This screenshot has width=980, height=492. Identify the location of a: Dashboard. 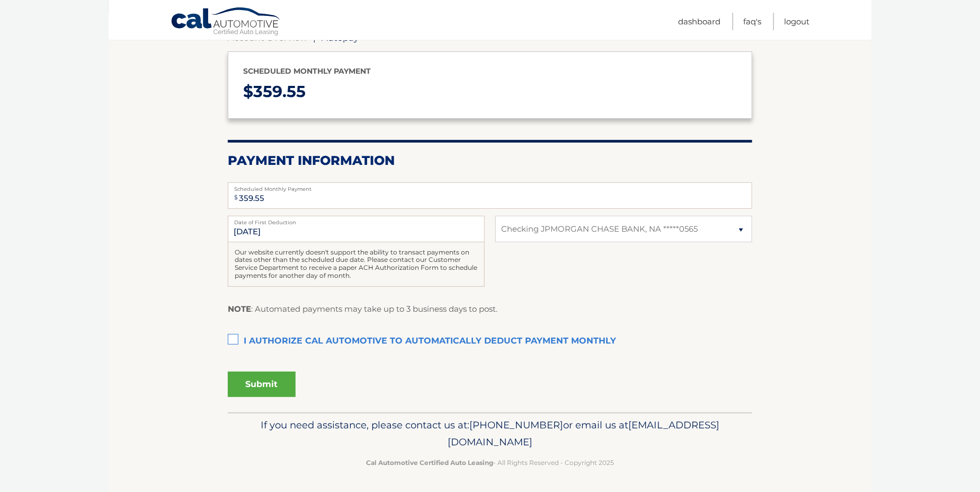
(699, 21).